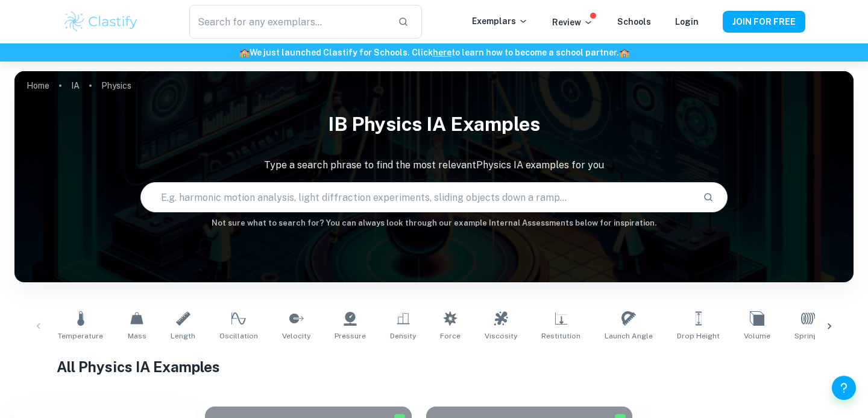 The image size is (868, 418). What do you see at coordinates (434, 53) in the screenshot?
I see `h6: We just launched Clastify for Schools. Click to learn how to become a school partner.` at bounding box center [434, 53].